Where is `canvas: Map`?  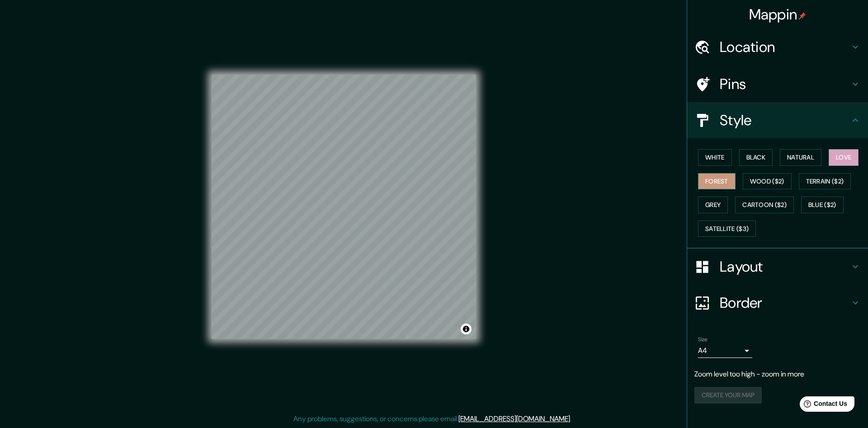 canvas: Map is located at coordinates (343, 207).